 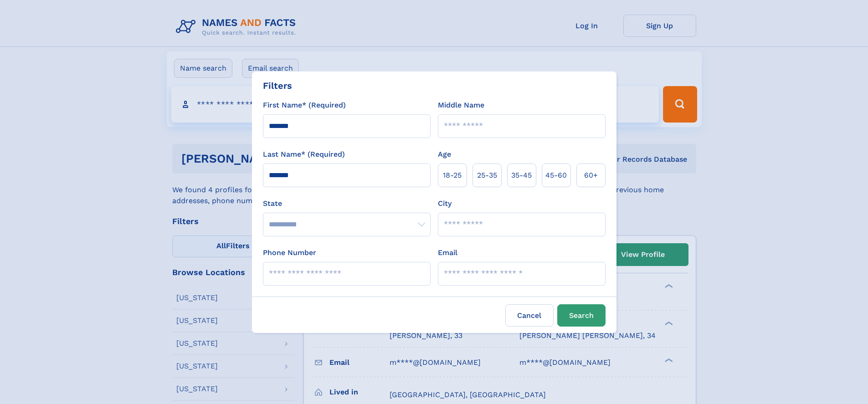 What do you see at coordinates (556, 175) in the screenshot?
I see `span: 45‑60` at bounding box center [556, 175].